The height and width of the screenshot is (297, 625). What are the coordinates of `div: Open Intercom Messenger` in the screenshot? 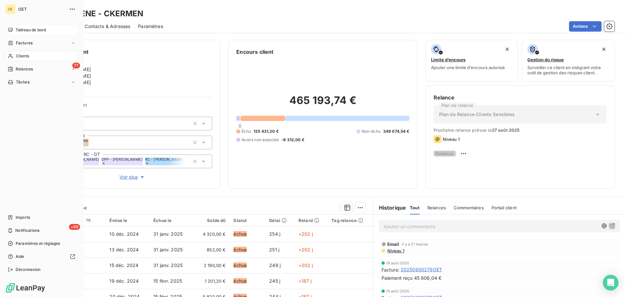 It's located at (611, 282).